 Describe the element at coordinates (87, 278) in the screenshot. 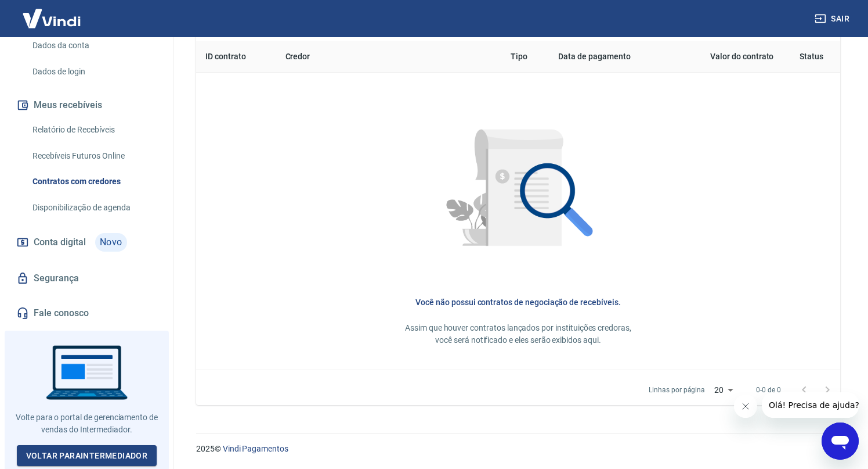

I see `a: Segurança` at that location.